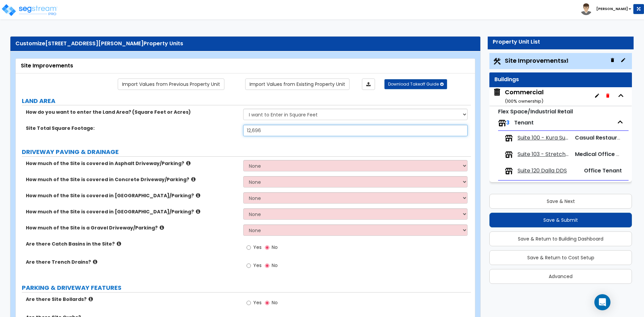  I want to click on img: Construction.png, so click(497, 61).